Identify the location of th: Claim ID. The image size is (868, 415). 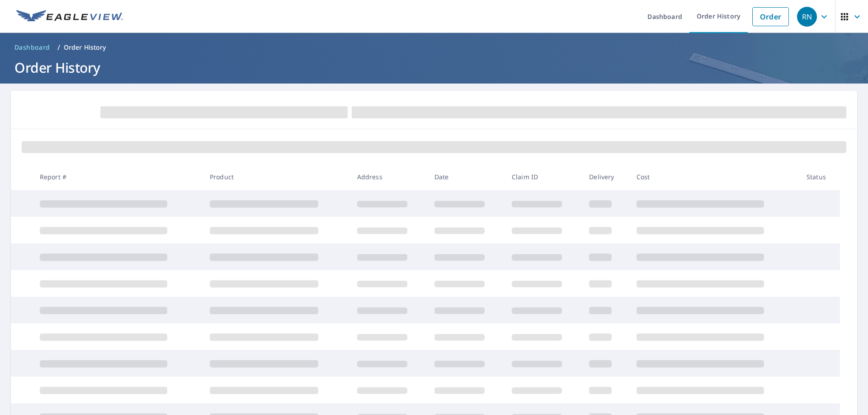
(543, 177).